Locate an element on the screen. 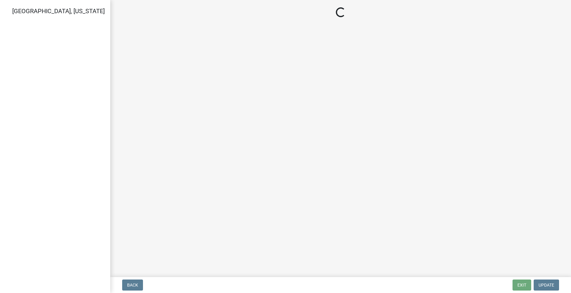 The height and width of the screenshot is (293, 571). button: Update is located at coordinates (546, 285).